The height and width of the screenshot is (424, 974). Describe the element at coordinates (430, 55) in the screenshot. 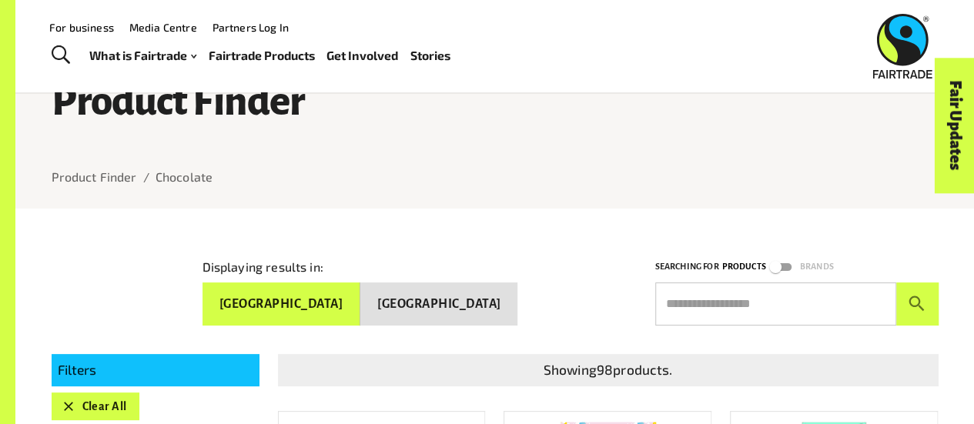

I see `a: Stories` at that location.